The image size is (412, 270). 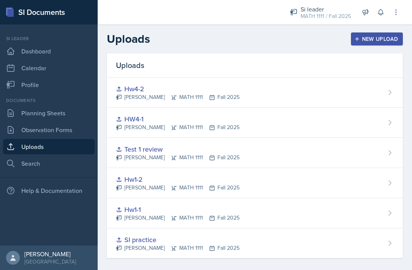 What do you see at coordinates (178, 149) in the screenshot?
I see `div: Test 1 review` at bounding box center [178, 149].